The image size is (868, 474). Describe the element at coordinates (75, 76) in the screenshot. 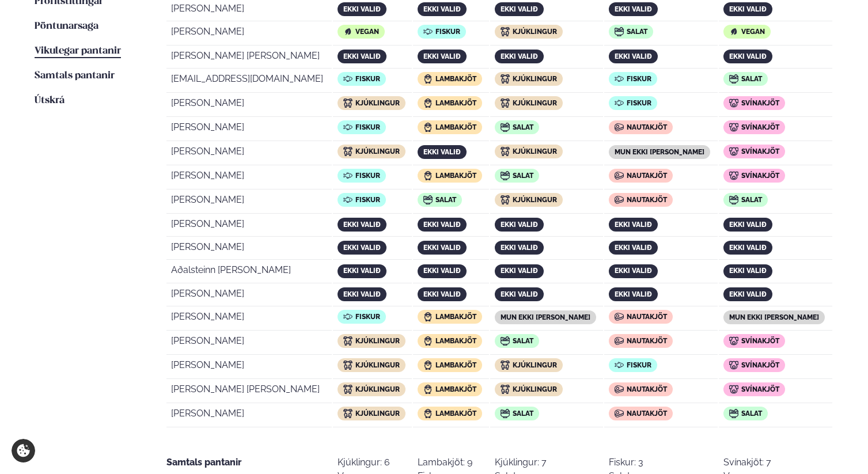

I see `a: Samtals pantanir` at that location.